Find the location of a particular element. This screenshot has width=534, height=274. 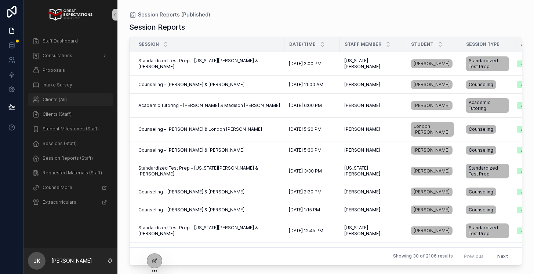

span: Staff Dashboard is located at coordinates (60, 41).